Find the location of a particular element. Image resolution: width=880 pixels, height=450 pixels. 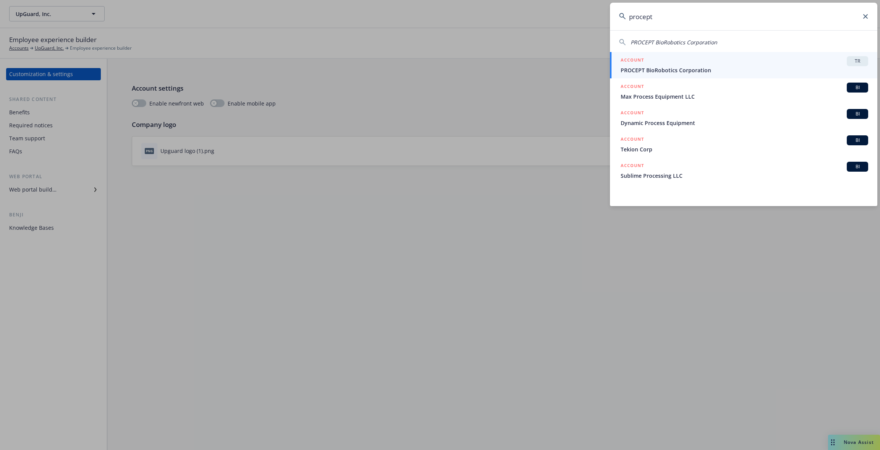

span: Dynamic Process Equipment is located at coordinates (745, 123).